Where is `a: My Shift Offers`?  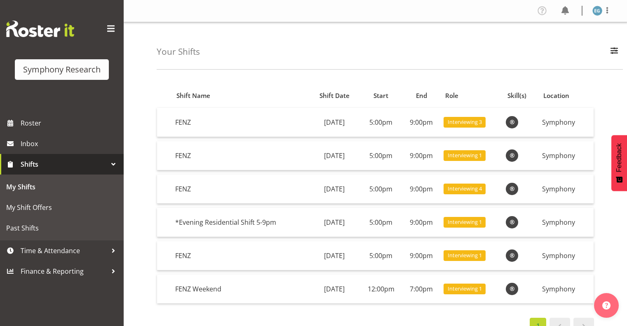 a: My Shift Offers is located at coordinates (62, 208).